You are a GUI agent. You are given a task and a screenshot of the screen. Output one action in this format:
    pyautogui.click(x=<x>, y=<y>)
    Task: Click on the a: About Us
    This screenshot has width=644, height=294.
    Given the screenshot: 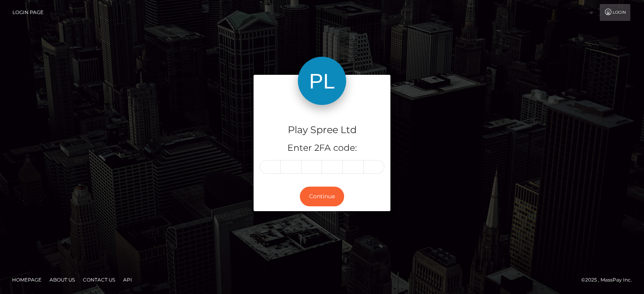 What is the action you would take?
    pyautogui.click(x=62, y=279)
    